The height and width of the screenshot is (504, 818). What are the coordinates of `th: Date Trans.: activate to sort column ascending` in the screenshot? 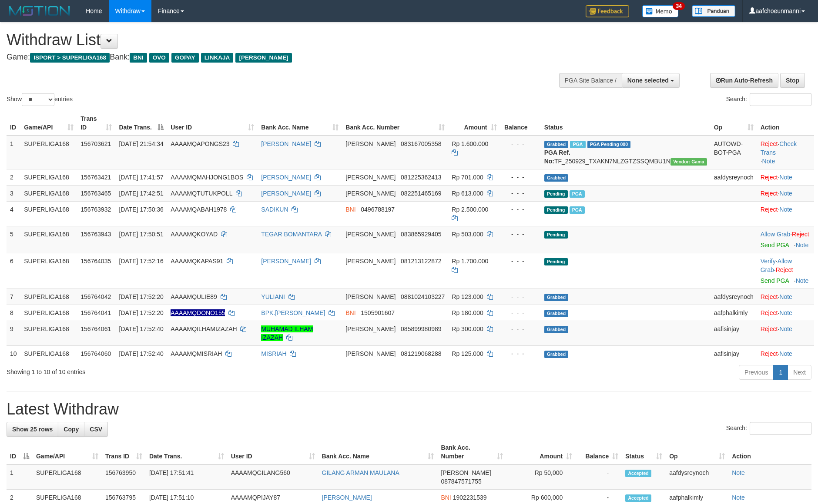 It's located at (187, 452).